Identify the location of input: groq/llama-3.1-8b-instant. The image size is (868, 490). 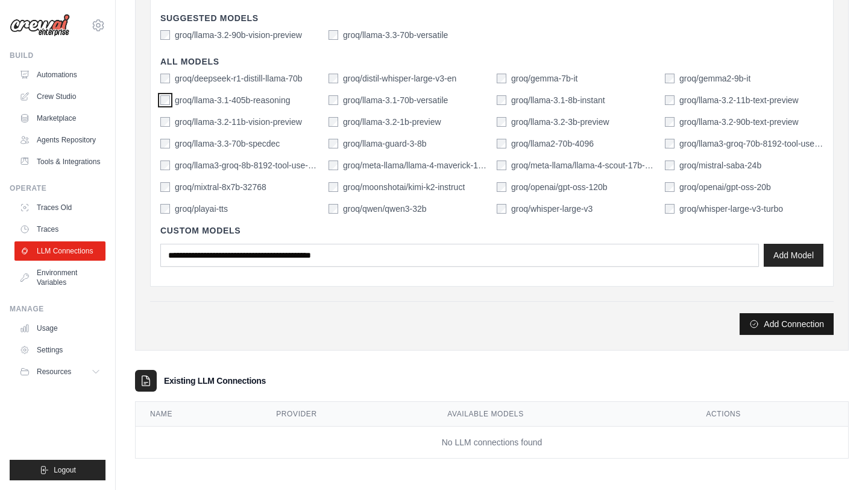
(502, 100).